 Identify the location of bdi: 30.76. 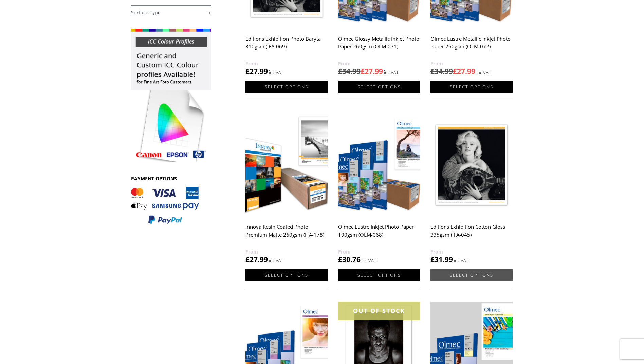
(349, 259).